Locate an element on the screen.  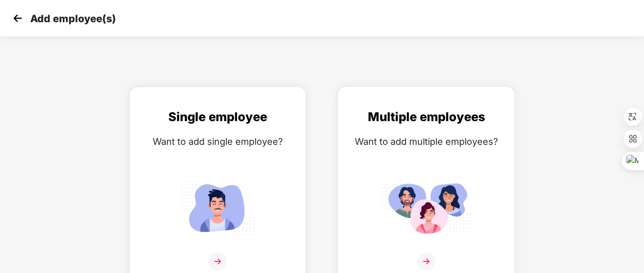
div: Want to add single employee? is located at coordinates (217, 141).